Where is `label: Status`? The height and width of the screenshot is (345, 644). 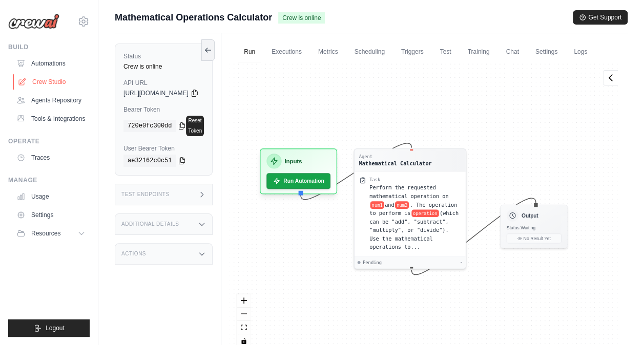
label: Status is located at coordinates (164, 56).